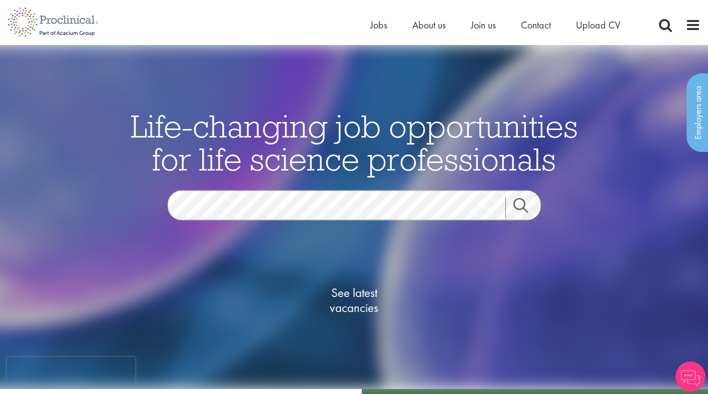 This screenshot has height=394, width=708. Describe the element at coordinates (598, 25) in the screenshot. I see `a: Upload CV` at that location.